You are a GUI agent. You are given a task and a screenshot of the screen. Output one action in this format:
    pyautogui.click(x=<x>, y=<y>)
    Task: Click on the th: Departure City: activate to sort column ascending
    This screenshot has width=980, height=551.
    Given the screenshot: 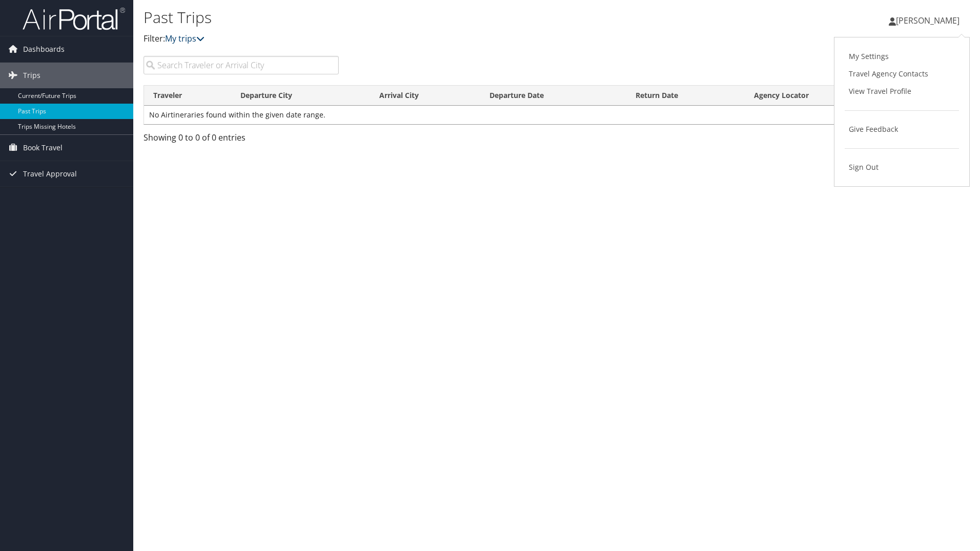 What is the action you would take?
    pyautogui.click(x=301, y=95)
    